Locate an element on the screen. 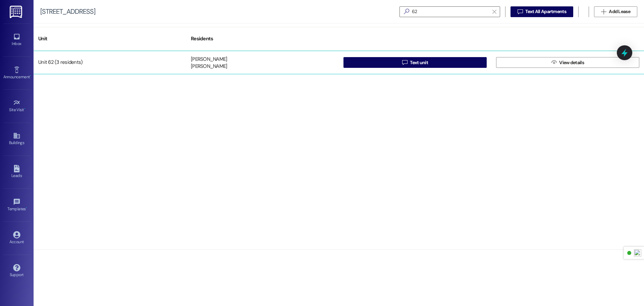 This screenshot has height=306, width=644. div: Residents is located at coordinates (262, 38).